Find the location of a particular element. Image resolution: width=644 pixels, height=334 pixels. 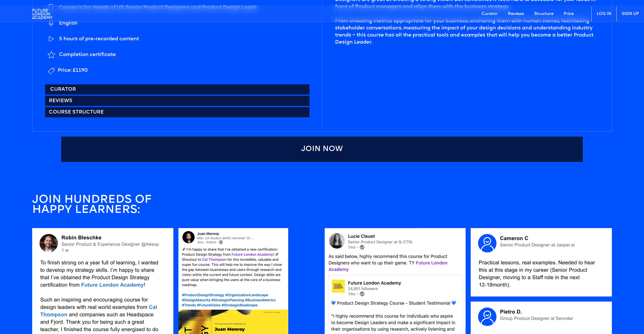

div: English is located at coordinates (68, 23).